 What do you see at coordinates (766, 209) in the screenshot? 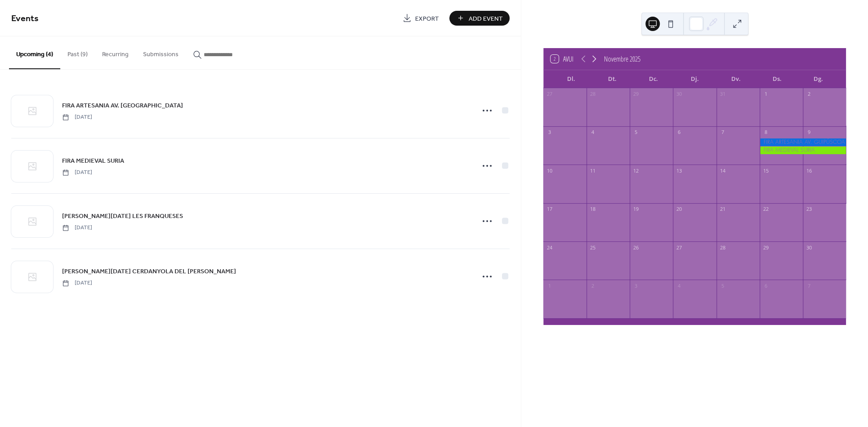
I see `div: 22` at bounding box center [766, 209].